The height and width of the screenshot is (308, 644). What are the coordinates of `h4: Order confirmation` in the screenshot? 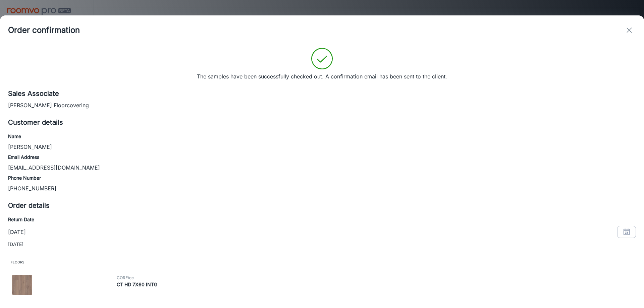 It's located at (44, 30).